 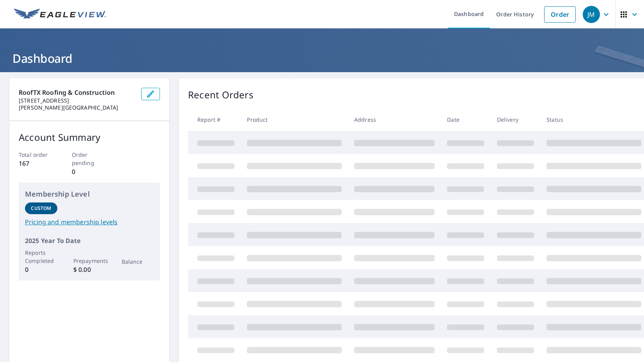 What do you see at coordinates (221, 95) in the screenshot?
I see `p: Recent Orders` at bounding box center [221, 95].